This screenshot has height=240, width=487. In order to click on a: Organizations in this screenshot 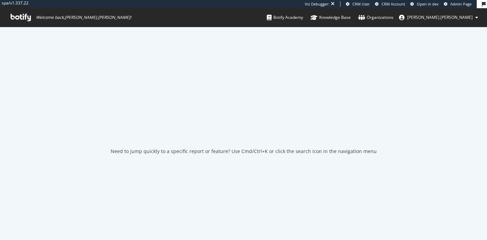, I will do `click(376, 17)`.